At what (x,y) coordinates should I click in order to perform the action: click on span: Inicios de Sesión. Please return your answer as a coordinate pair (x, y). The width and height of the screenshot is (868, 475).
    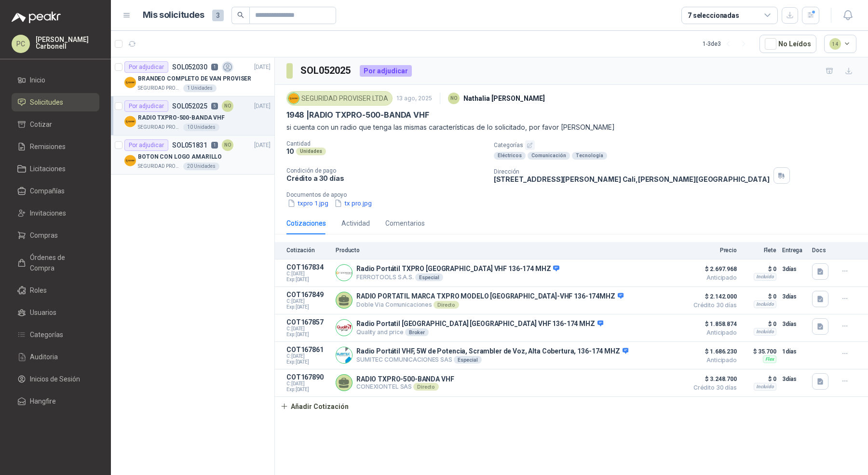
    Looking at the image, I should click on (55, 379).